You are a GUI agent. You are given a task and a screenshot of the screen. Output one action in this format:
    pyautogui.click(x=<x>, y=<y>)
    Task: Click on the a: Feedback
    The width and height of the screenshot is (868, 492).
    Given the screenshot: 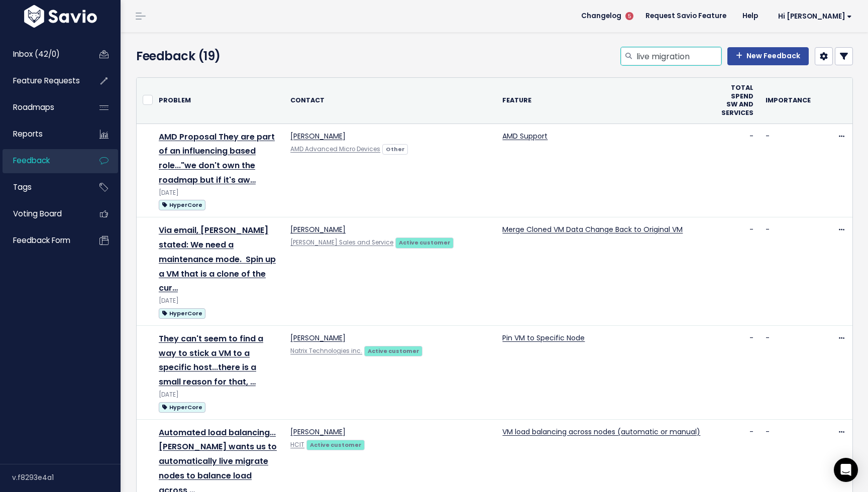 What is the action you would take?
    pyautogui.click(x=43, y=161)
    